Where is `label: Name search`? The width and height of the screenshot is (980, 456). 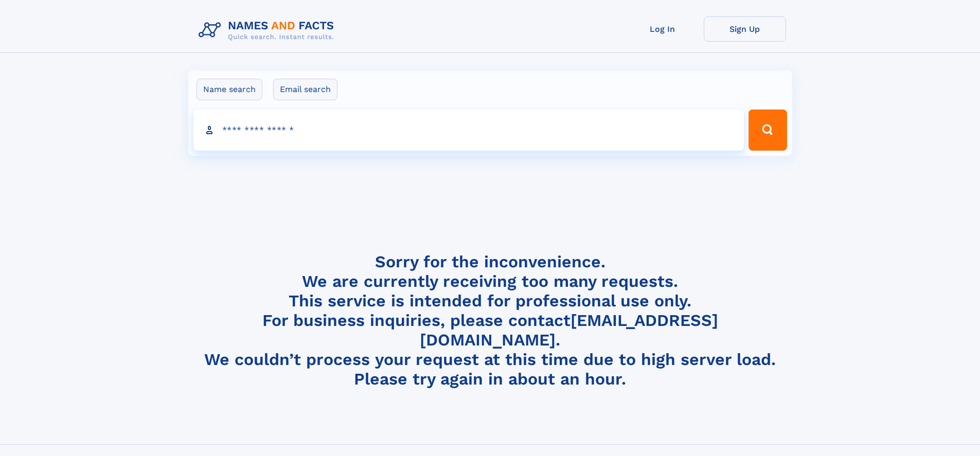 label: Name search is located at coordinates (230, 89).